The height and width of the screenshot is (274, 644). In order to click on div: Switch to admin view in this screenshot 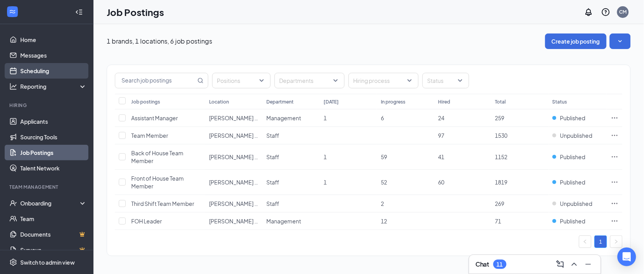, I will do `click(47, 262)`.